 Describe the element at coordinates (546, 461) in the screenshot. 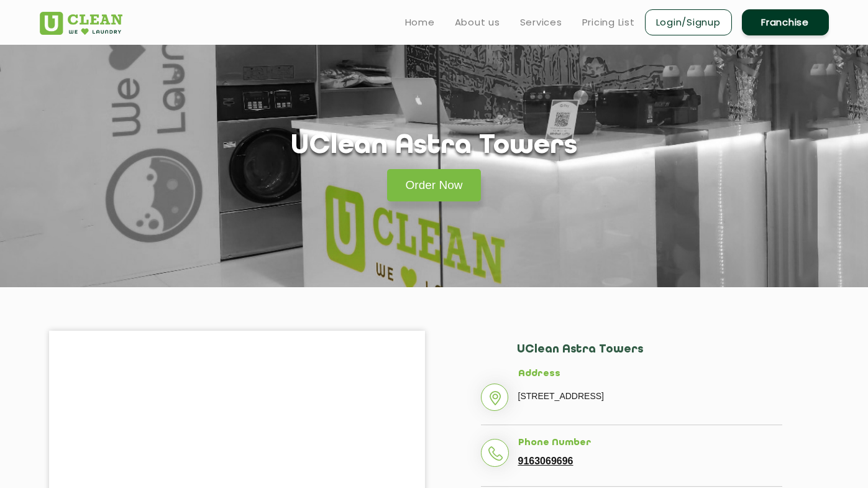

I see `a: 9163069696` at that location.